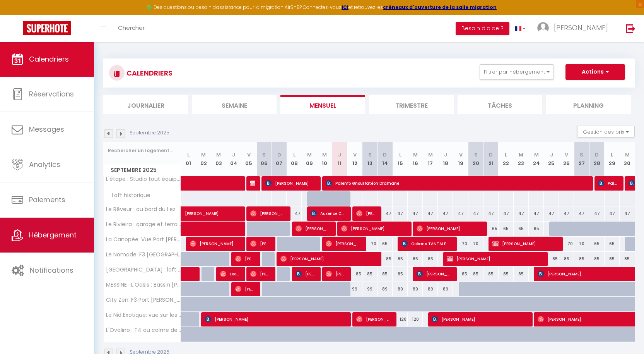  What do you see at coordinates (605, 132) in the screenshot?
I see `button: Gestion des prix` at bounding box center [605, 132].